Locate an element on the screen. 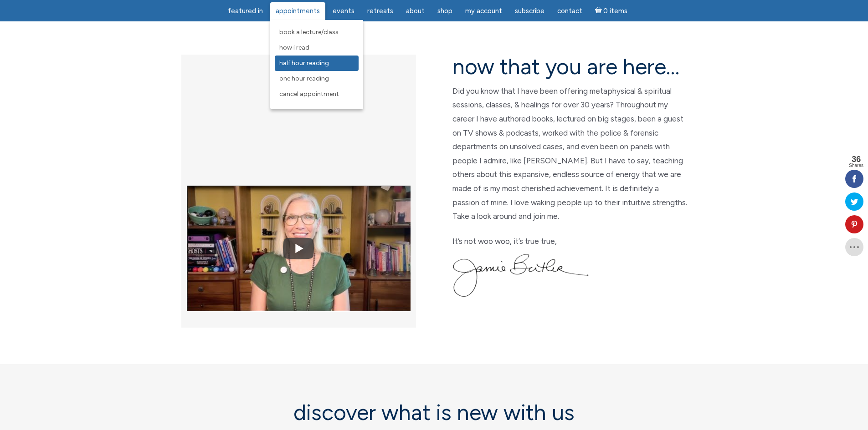 The height and width of the screenshot is (430, 868). span: Retreats is located at coordinates (380, 11).